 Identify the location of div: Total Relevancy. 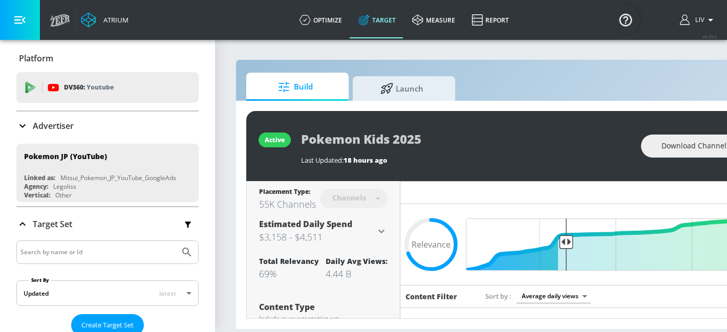
(289, 261).